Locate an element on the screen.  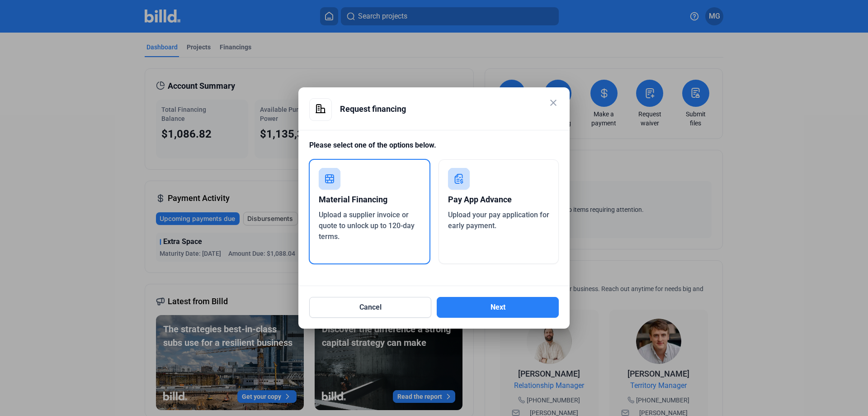
button: Cancel is located at coordinates (370, 307).